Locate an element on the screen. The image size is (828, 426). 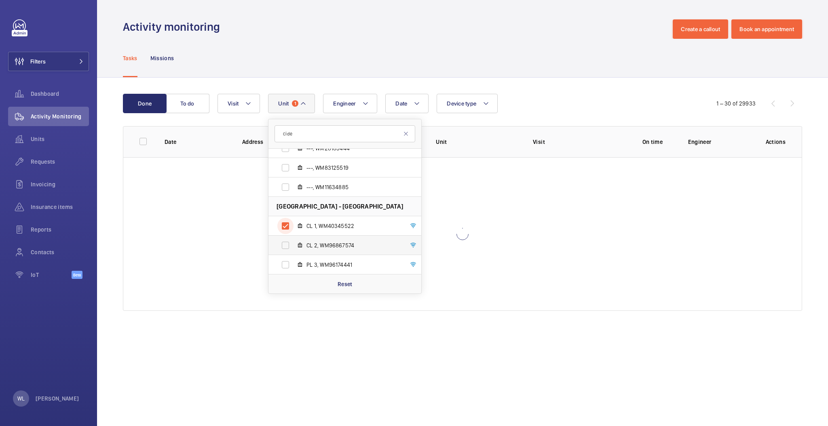
input: Search by unit or address is located at coordinates (345, 134).